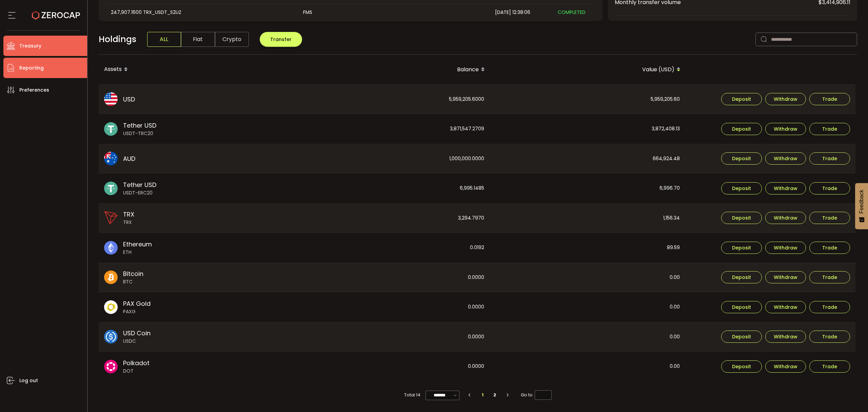 The width and height of the screenshot is (868, 412). Describe the element at coordinates (861, 202) in the screenshot. I see `span: Feedback` at that location.